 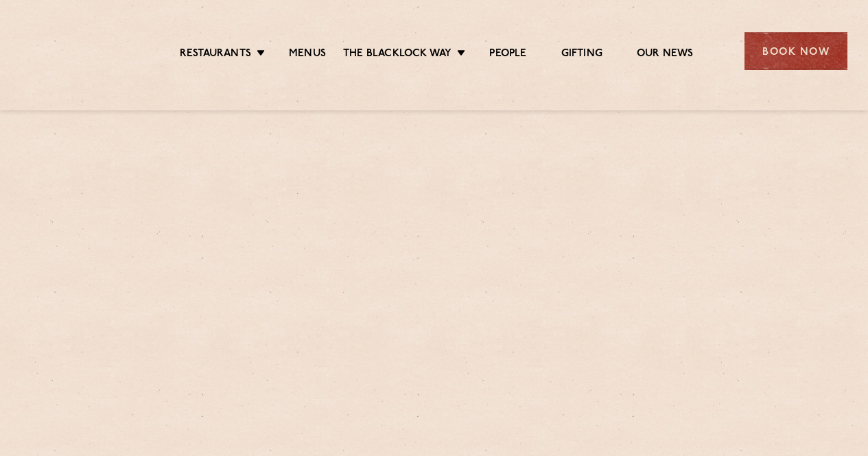 What do you see at coordinates (665, 55) in the screenshot?
I see `a: Our News` at bounding box center [665, 55].